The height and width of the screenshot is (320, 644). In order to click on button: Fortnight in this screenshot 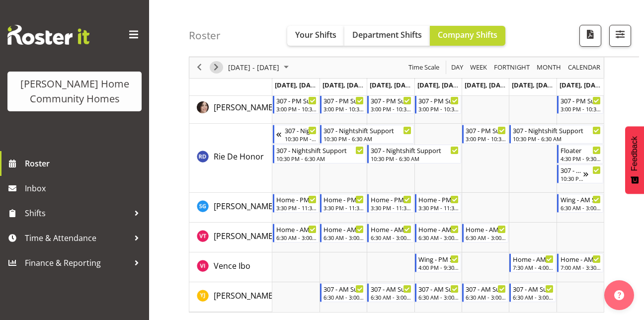, I will do `click(512, 68)`.